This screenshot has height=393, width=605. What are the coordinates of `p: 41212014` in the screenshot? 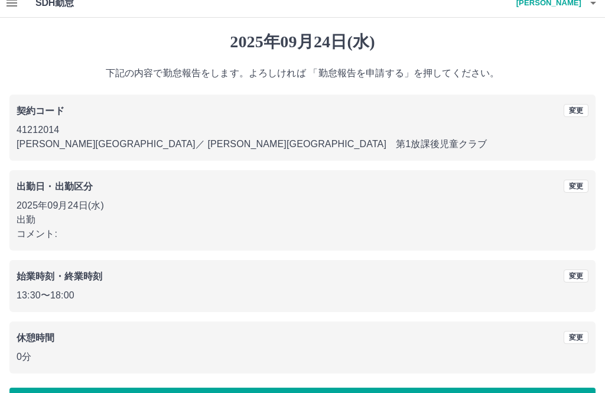 It's located at (302, 130).